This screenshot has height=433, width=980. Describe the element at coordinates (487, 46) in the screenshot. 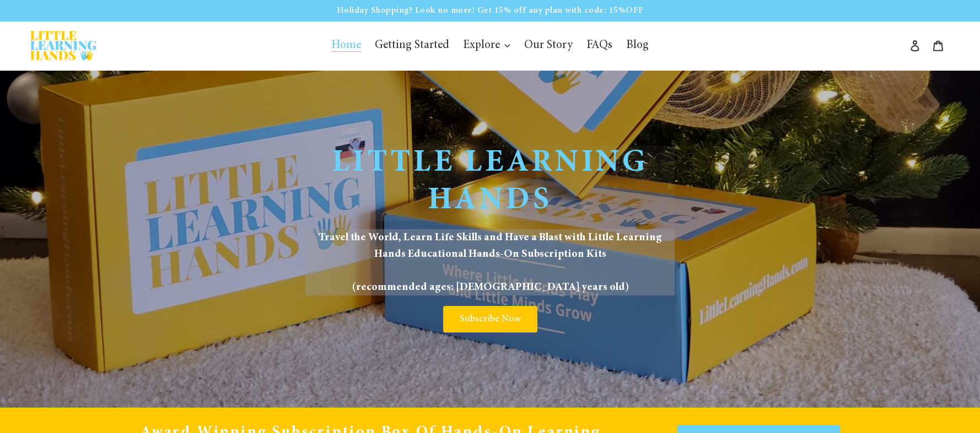

I see `button: Explore` at that location.